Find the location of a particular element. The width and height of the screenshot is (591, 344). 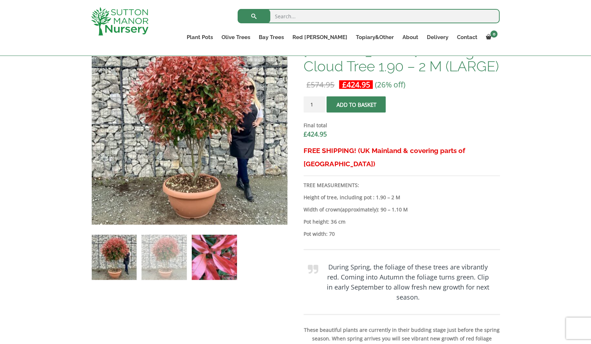

a: Bay Trees is located at coordinates (271, 37).